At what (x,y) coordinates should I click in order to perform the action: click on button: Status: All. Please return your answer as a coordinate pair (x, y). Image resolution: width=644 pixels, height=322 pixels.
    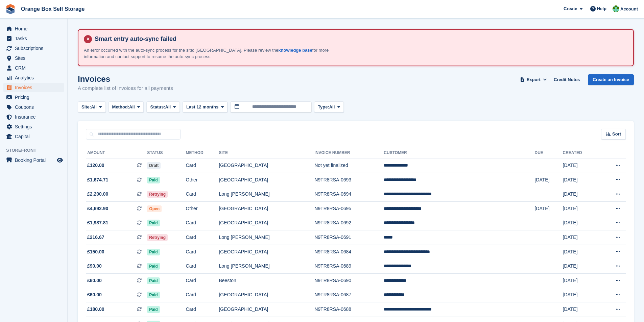
    Looking at the image, I should click on (163, 107).